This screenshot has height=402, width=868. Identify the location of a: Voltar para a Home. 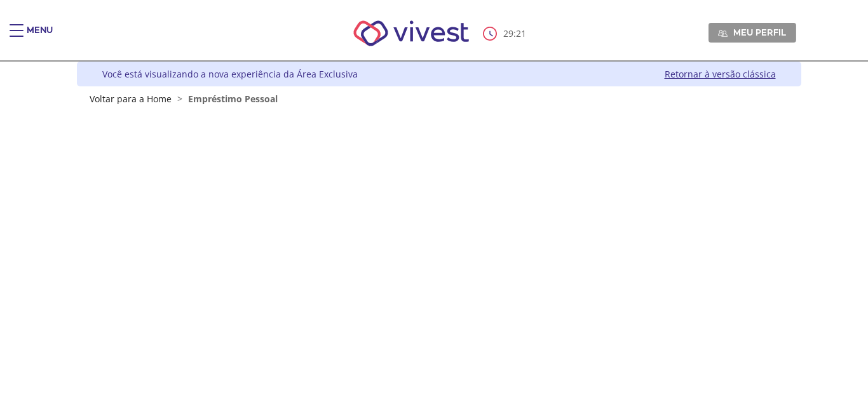
(130, 99).